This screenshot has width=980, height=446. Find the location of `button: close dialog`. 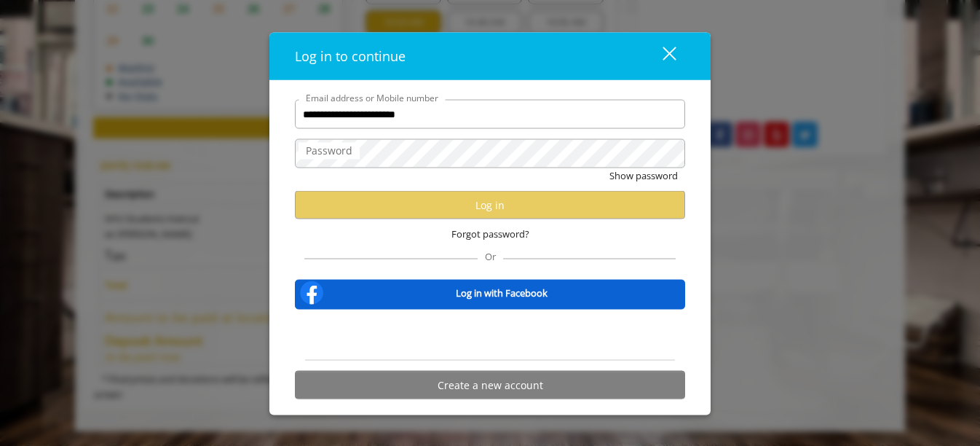

button: close dialog is located at coordinates (660, 56).